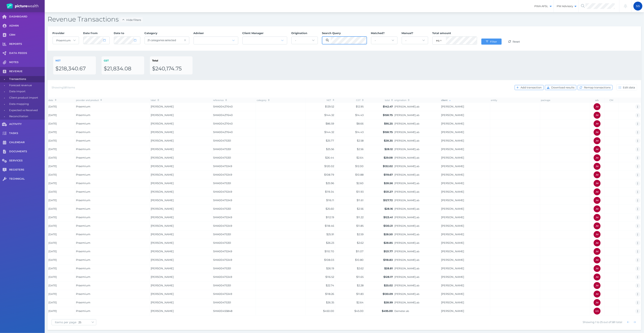  I want to click on button: Add transaction, so click(529, 87).